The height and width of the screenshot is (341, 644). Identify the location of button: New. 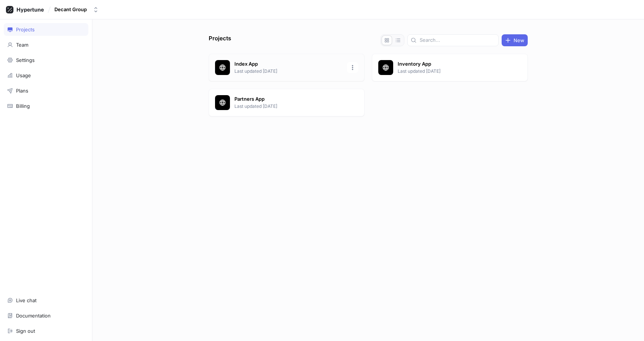
(515, 40).